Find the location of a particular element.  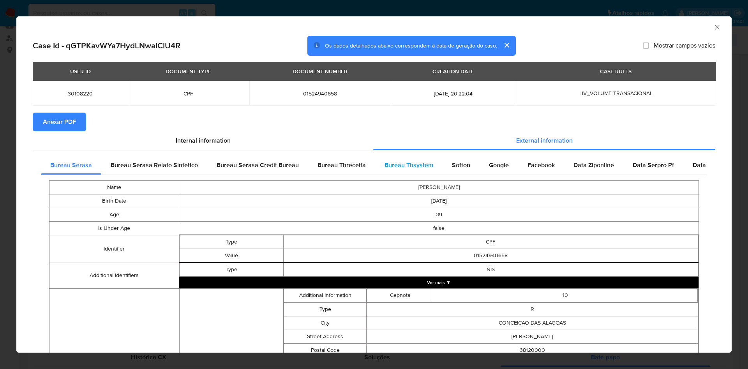

td: Value is located at coordinates (231, 255).